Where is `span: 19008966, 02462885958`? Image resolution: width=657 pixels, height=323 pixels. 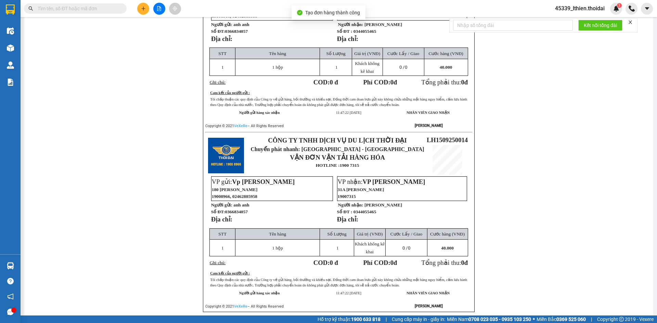
span: 19008966, 02462885958 is located at coordinates (234, 16).